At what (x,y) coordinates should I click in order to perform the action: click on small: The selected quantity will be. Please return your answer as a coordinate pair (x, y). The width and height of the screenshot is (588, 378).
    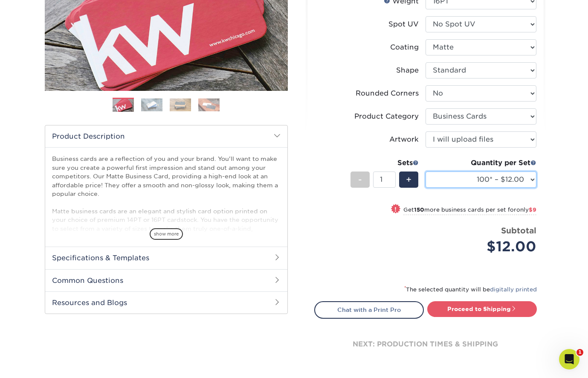
    Looking at the image, I should click on (470, 290).